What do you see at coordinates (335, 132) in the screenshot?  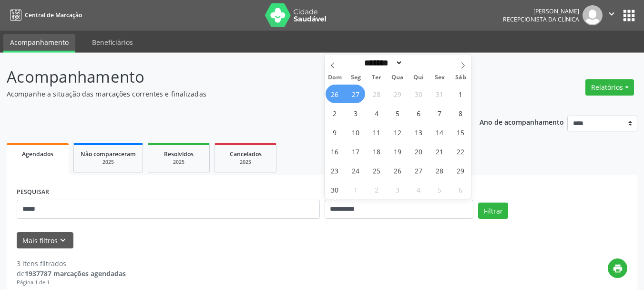 I see `span: Novembro 9, 2025` at bounding box center [335, 132].